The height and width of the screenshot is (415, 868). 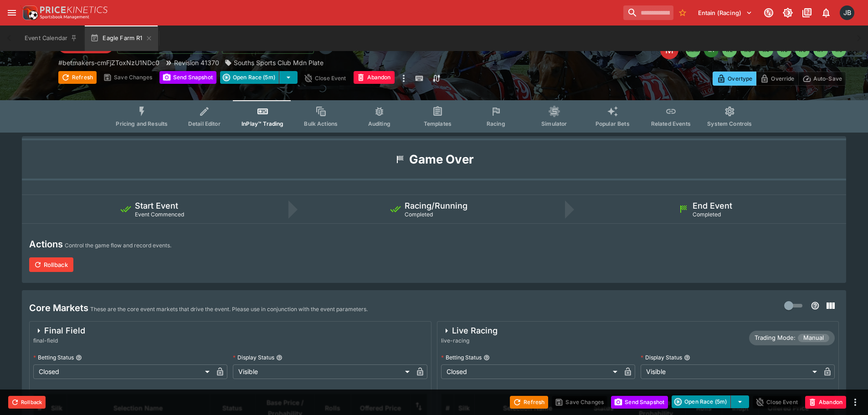 I want to click on input: search, so click(x=648, y=13).